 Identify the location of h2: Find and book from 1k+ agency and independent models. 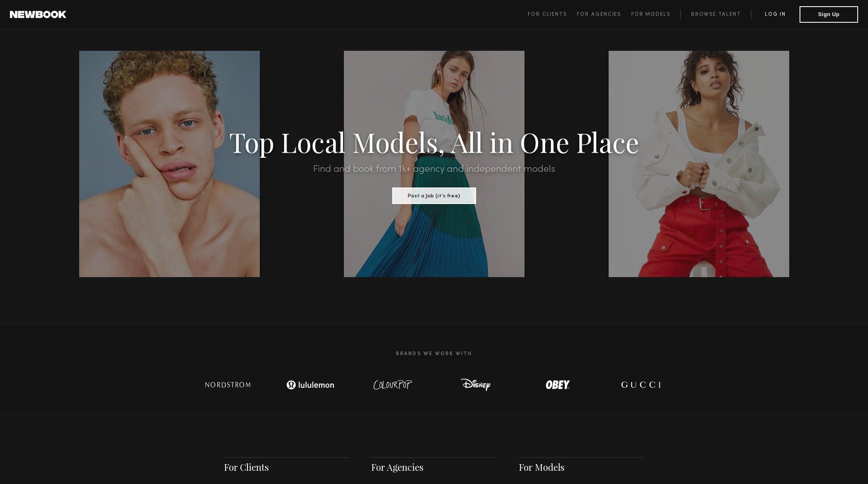
(434, 169).